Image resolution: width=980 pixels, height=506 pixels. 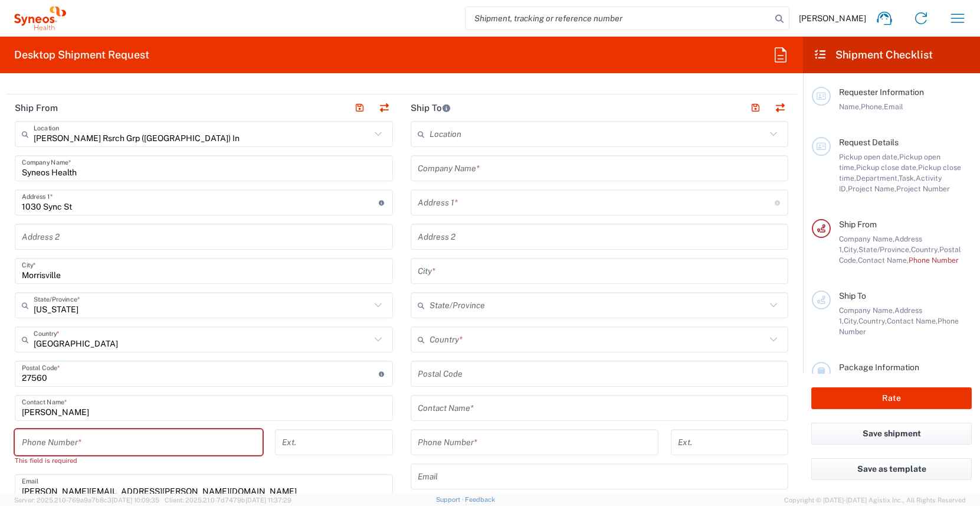 I want to click on span: Request Details, so click(x=869, y=142).